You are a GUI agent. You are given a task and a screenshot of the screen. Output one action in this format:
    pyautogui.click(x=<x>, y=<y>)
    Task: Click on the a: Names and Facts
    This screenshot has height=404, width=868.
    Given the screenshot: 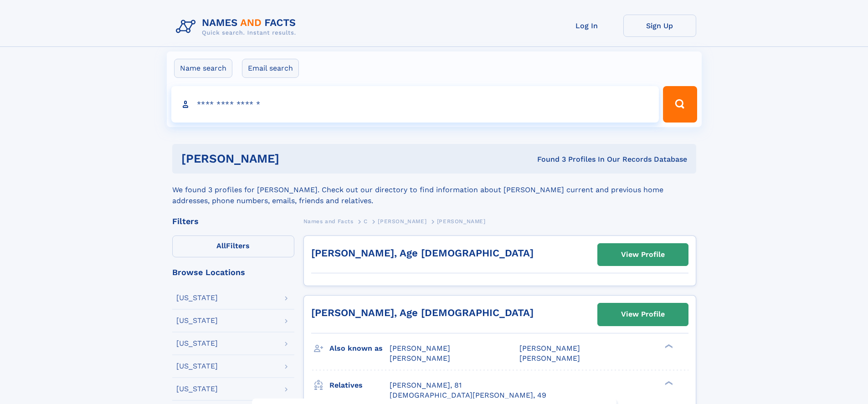 What is the action you would take?
    pyautogui.click(x=328, y=221)
    